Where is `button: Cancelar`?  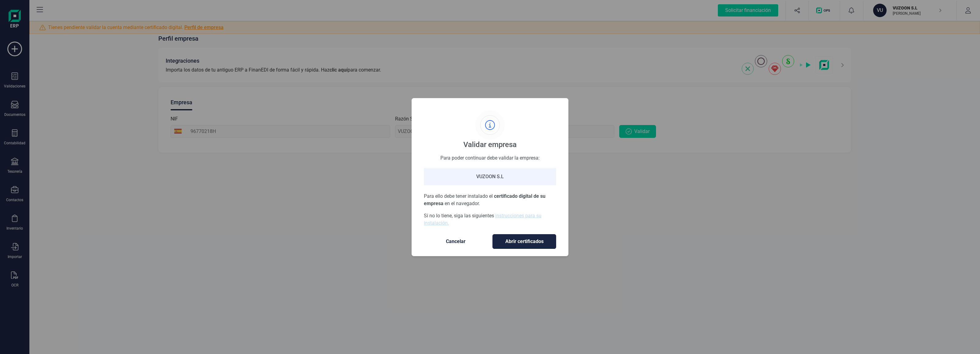
button: Cancelar is located at coordinates (456, 242).